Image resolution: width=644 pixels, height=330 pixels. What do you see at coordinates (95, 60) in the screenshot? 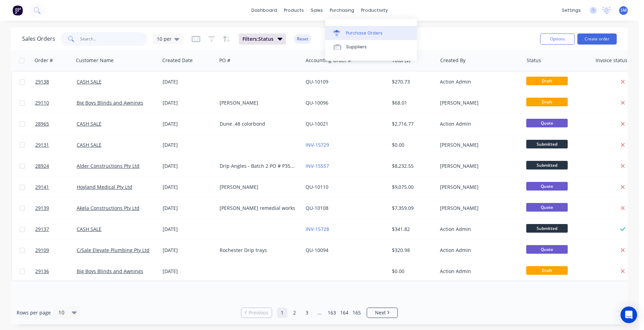
I see `div: Customer Name` at bounding box center [95, 60].